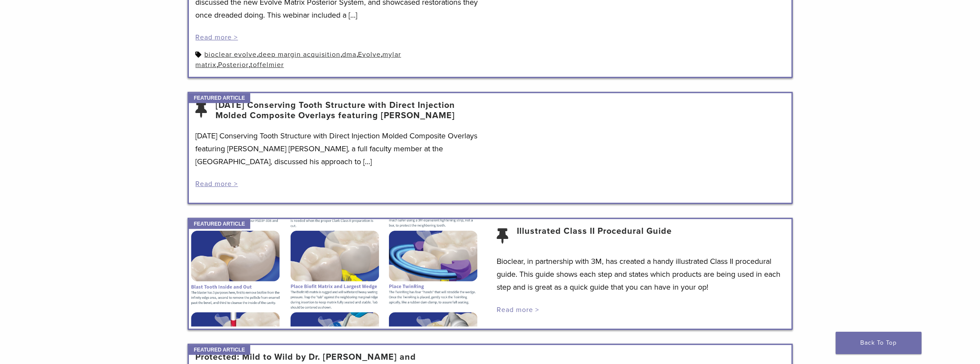  I want to click on a: toffelmier, so click(267, 65).